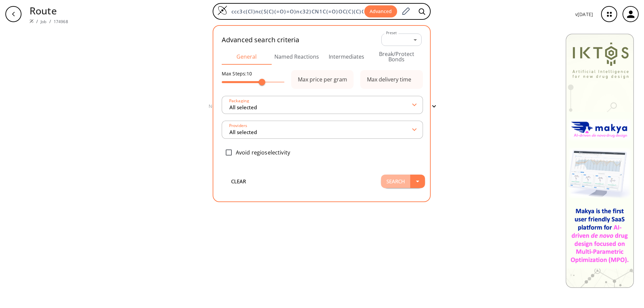 The height and width of the screenshot is (308, 644). What do you see at coordinates (220, 106) in the screenshot?
I see `p: No results` at bounding box center [220, 106].